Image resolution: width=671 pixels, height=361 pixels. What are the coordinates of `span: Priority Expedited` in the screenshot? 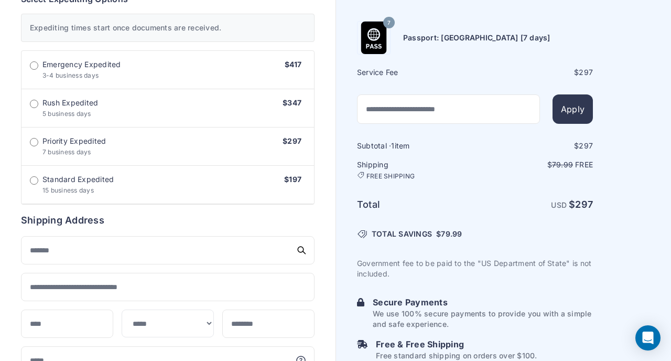 It's located at (74, 141).